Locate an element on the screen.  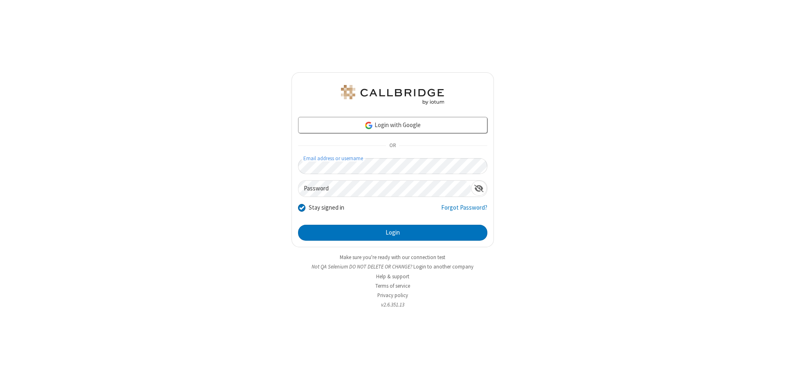
div: Show password is located at coordinates (479, 188).